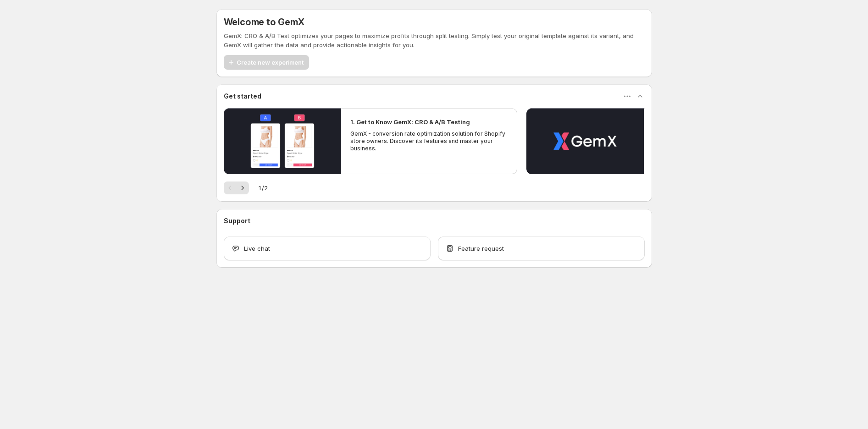 The width and height of the screenshot is (868, 429). I want to click on p: GemX: CRO & A/B Test optimizes your pages to maximize profits through split testing. Simply test ..., so click(434, 40).